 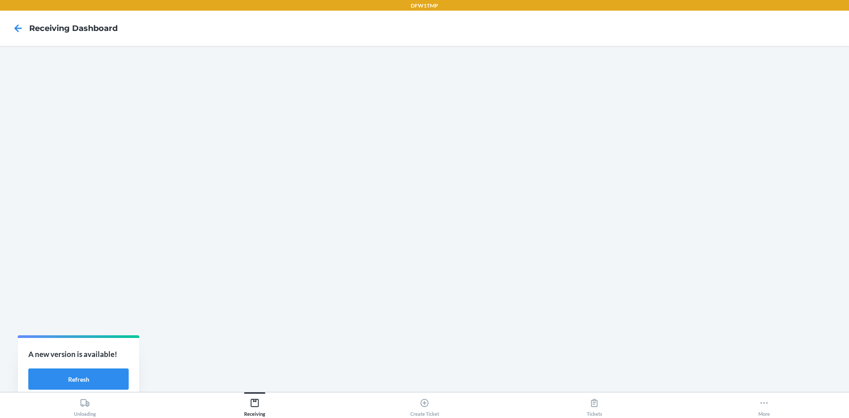 I want to click on div: More, so click(x=764, y=405).